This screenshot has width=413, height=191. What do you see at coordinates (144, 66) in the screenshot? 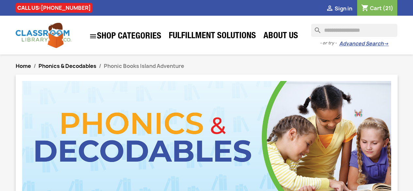
I see `span: Phonic Books Island Adventure` at bounding box center [144, 66].